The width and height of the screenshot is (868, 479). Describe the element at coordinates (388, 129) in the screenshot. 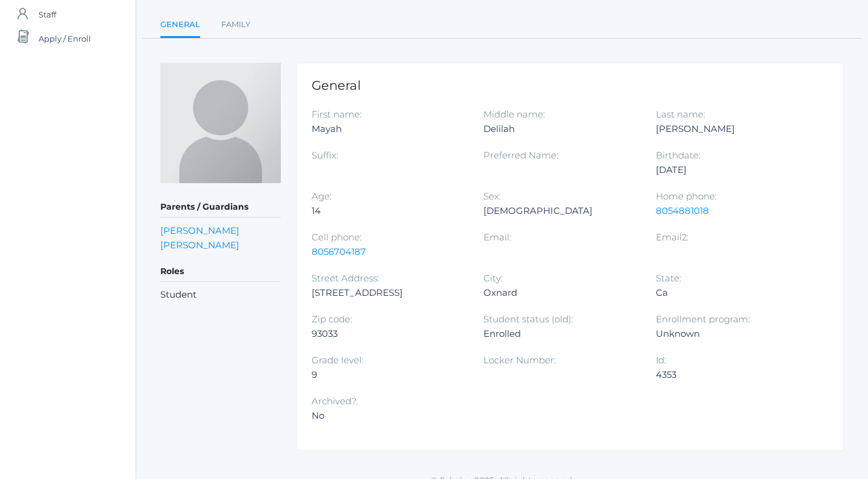

I see `div: Mayah` at that location.